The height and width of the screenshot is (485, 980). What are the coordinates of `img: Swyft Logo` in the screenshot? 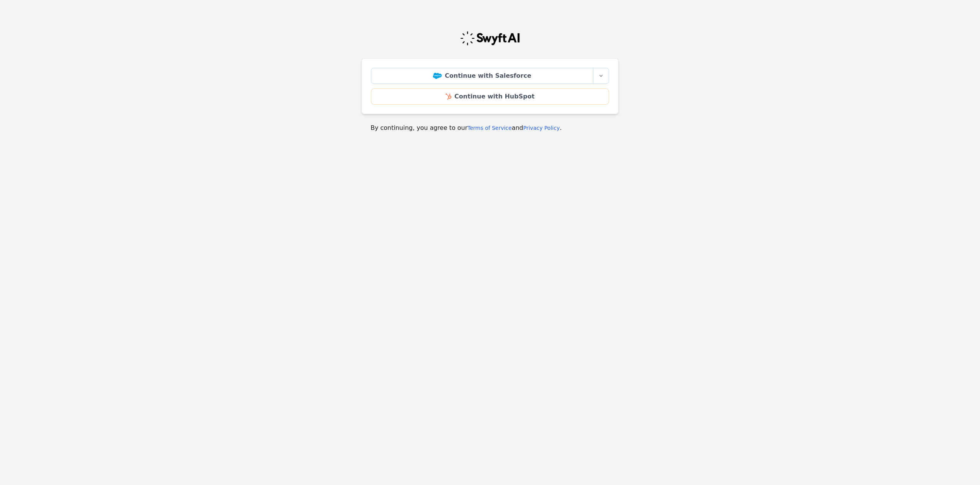 It's located at (490, 38).